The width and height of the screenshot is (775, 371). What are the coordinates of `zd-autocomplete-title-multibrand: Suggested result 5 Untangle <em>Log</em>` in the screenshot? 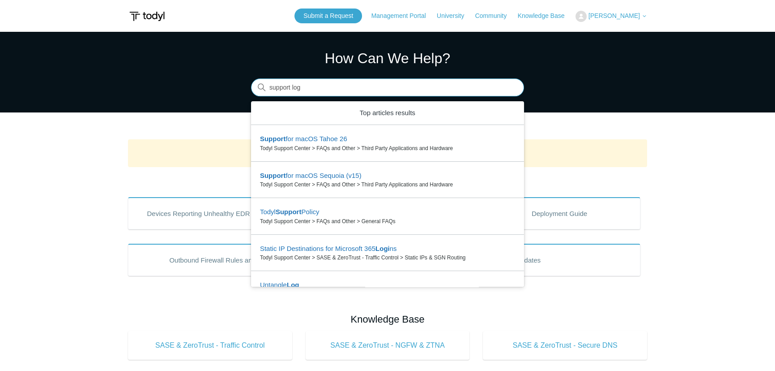 It's located at (280, 285).